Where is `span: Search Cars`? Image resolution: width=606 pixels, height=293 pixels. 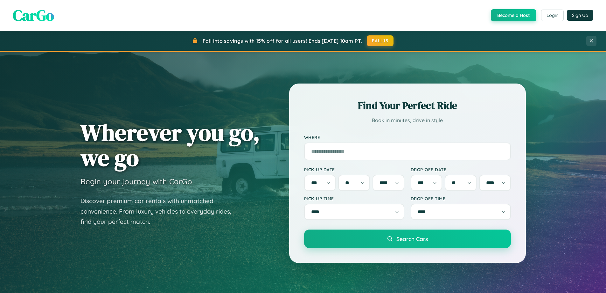
span: Search Cars is located at coordinates (412, 238).